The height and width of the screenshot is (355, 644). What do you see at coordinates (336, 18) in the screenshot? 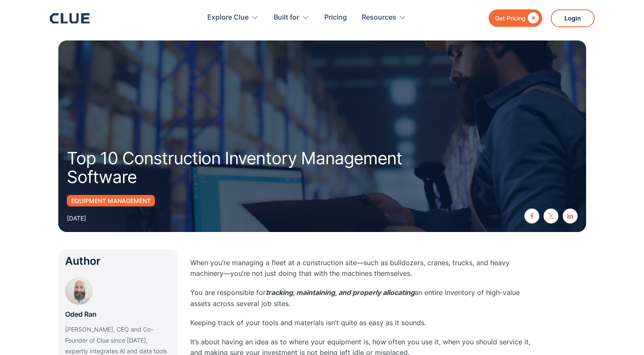
I see `a: Pricing` at bounding box center [336, 18].